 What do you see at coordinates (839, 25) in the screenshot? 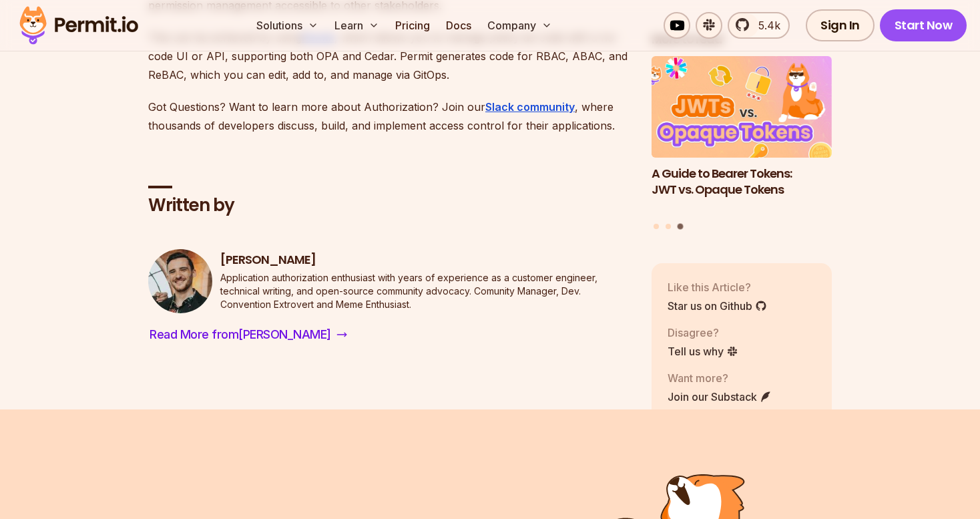
I see `a: Sign In` at bounding box center [839, 25].